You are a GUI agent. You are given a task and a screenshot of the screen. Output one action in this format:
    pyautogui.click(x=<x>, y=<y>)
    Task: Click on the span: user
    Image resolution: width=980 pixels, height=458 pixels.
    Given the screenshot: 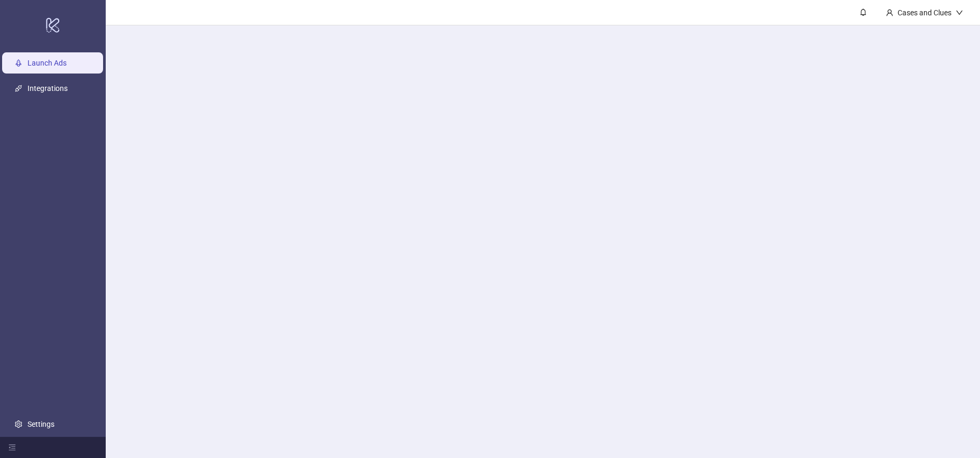 What is the action you would take?
    pyautogui.click(x=890, y=13)
    